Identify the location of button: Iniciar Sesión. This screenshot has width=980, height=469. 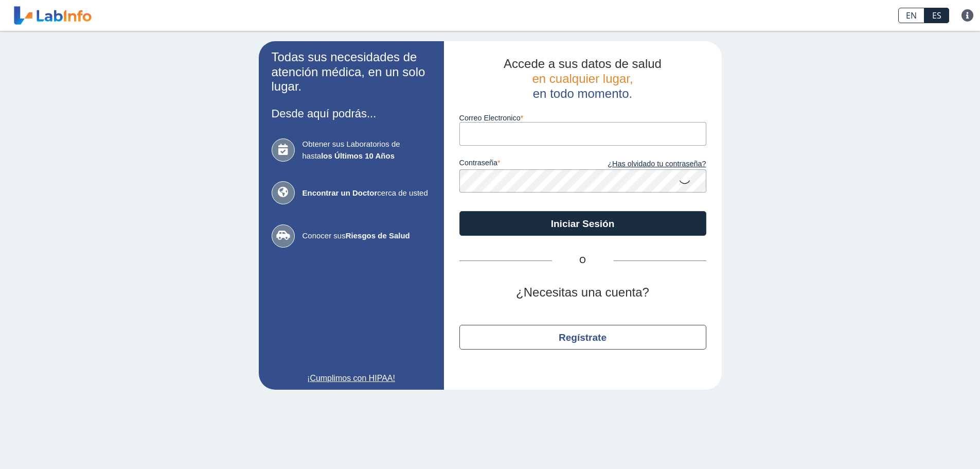
(583, 224).